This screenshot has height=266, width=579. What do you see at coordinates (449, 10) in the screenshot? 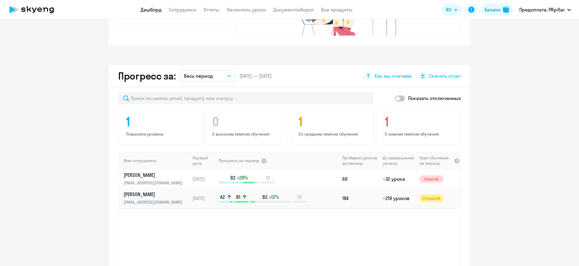
I see `span: RU` at bounding box center [449, 10].